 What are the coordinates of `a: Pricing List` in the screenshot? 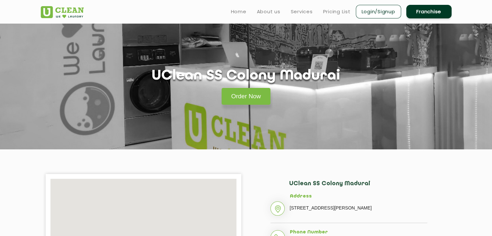 It's located at (337, 12).